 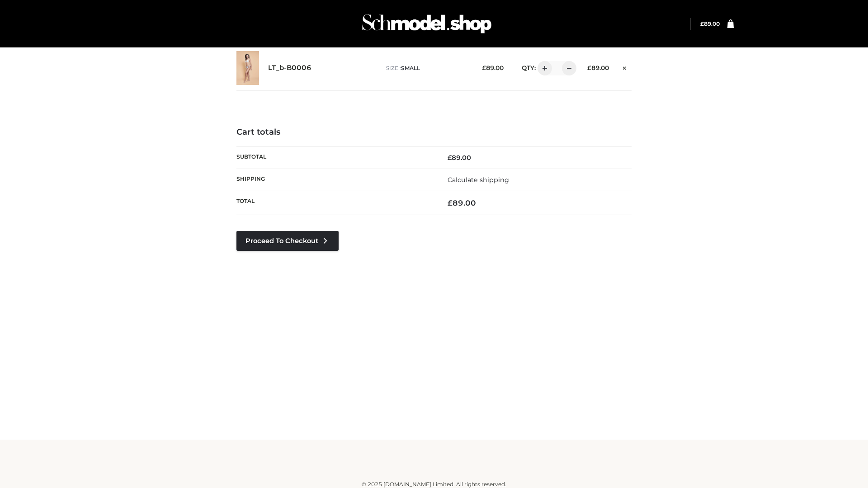 What do you see at coordinates (427, 68) in the screenshot?
I see `p: size :` at bounding box center [427, 68].